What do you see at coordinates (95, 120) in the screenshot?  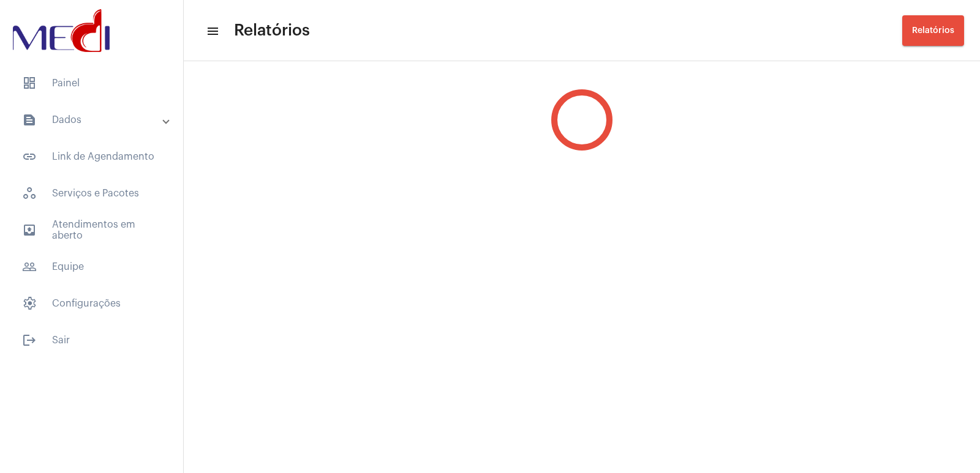 I see `mat-expansion-panel-header: sidenav iconDados` at bounding box center [95, 120].